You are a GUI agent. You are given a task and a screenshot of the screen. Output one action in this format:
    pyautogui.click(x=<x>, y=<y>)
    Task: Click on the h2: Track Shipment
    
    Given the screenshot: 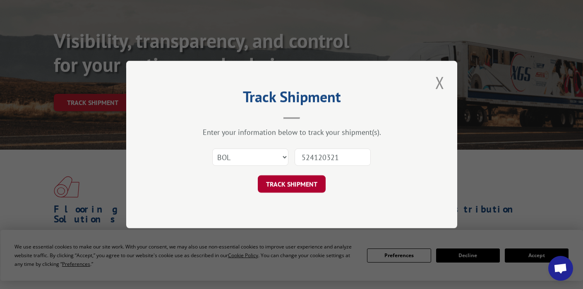 What is the action you would take?
    pyautogui.click(x=292, y=99)
    